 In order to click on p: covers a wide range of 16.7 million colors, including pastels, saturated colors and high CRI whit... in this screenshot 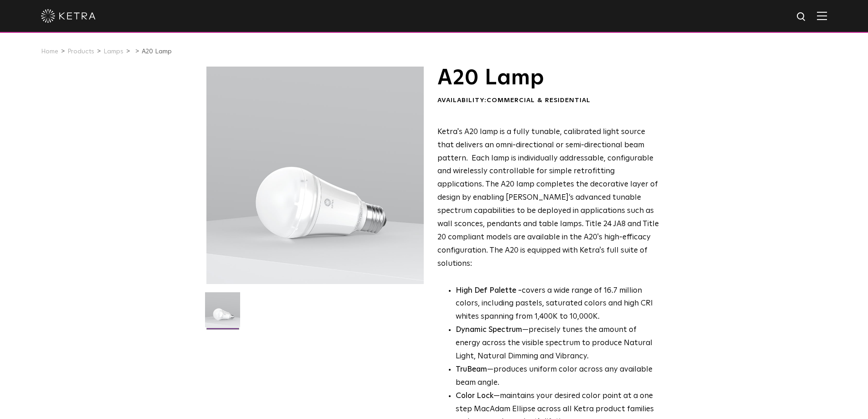, I will do `click(557, 304)`.